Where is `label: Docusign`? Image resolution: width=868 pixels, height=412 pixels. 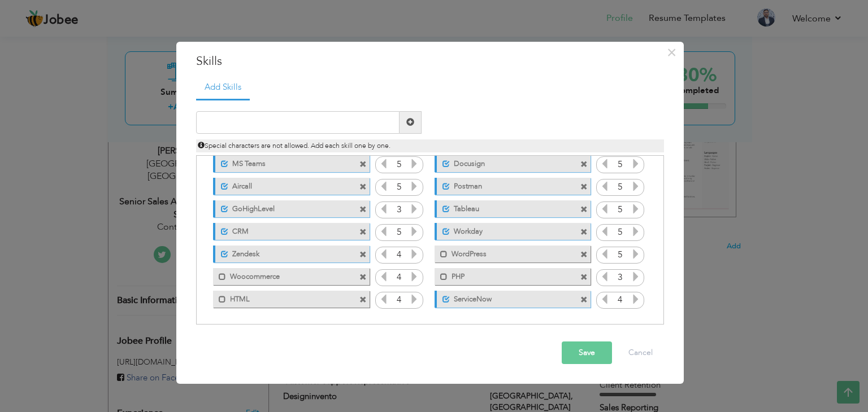
label: Docusign is located at coordinates (505, 162).